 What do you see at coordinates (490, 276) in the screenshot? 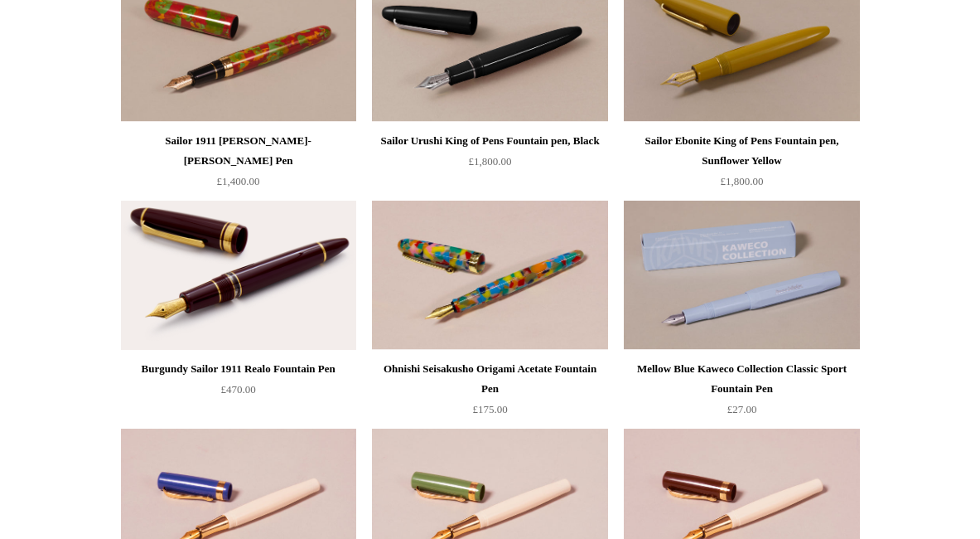
I see `img: Ohnishi Seisakusho Origami Acetate Fountain Pen` at bounding box center [490, 276].